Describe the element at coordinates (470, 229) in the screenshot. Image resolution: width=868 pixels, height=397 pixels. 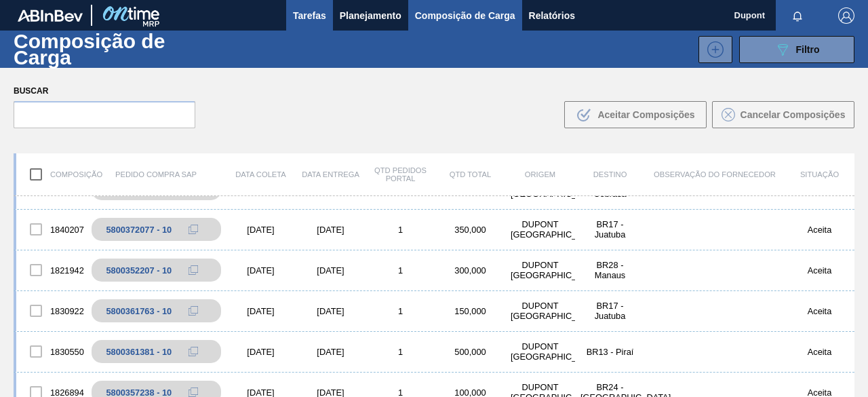
I see `div: 350,000` at that location.